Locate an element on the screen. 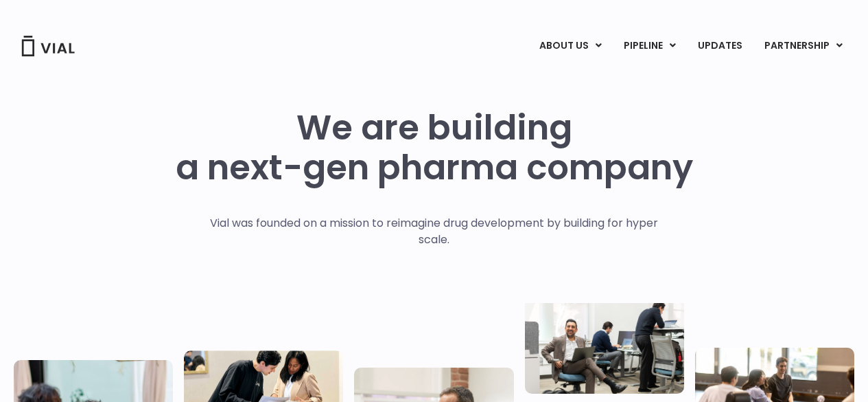  img: Three people working in an office is located at coordinates (605, 345).